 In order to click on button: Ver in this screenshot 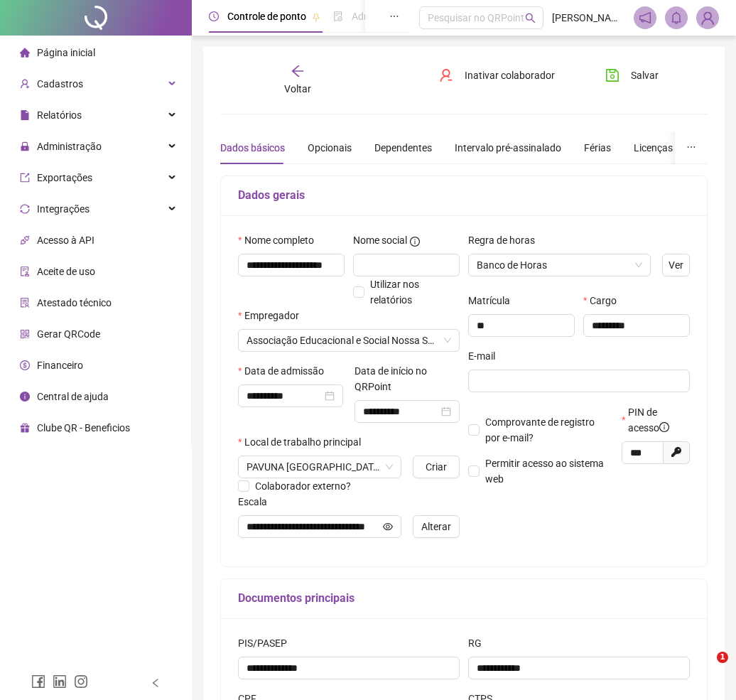, I will do `click(676, 265)`.